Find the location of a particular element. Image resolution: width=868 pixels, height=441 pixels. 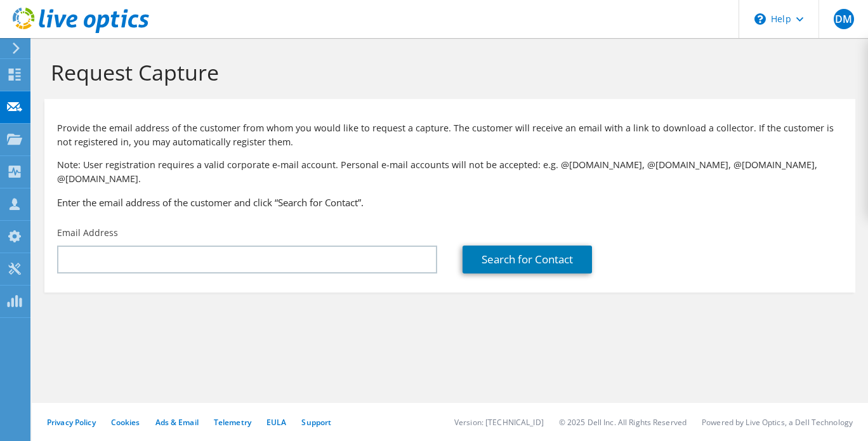

a: Cookies is located at coordinates (126, 422).